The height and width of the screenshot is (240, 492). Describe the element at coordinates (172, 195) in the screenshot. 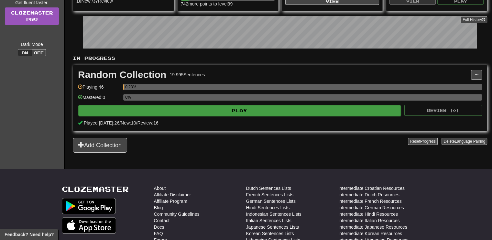

I see `a: Affiliate Disclaimer` at that location.